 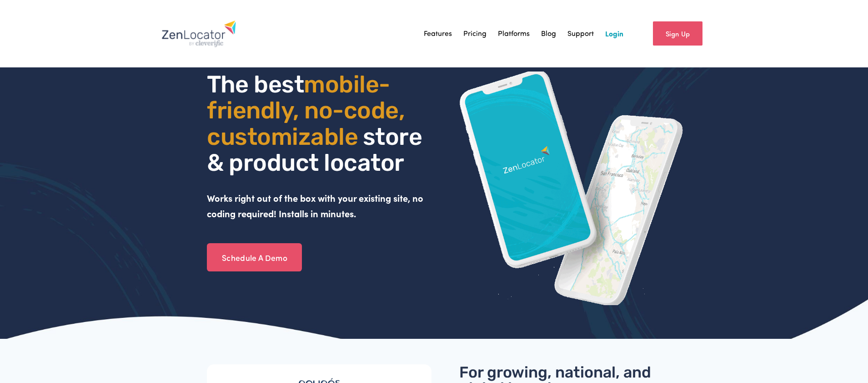 I want to click on a: Pricing, so click(x=475, y=34).